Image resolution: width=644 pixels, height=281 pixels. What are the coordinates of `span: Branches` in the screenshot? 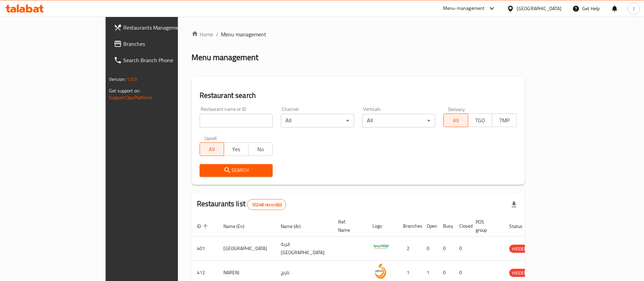 It's located at (165, 44).